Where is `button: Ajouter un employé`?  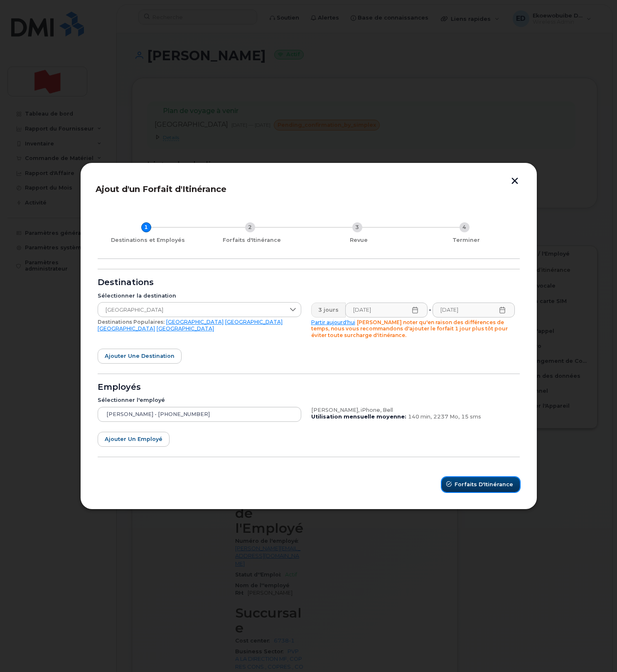 button: Ajouter un employé is located at coordinates (133, 439).